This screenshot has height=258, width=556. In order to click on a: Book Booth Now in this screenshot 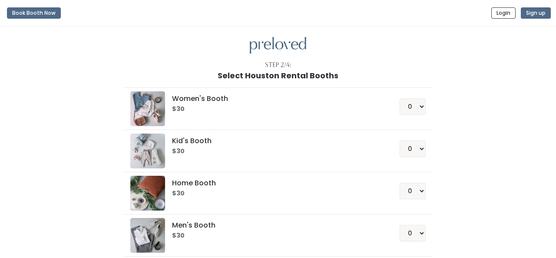, I will do `click(34, 13)`.